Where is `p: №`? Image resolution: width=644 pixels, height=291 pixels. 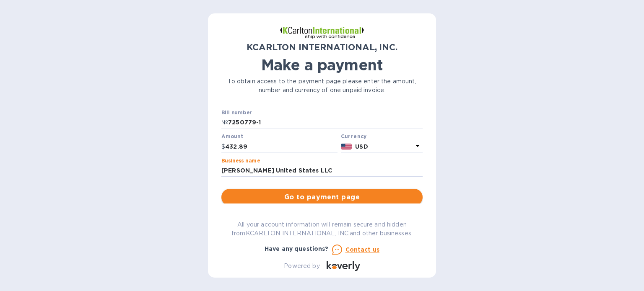
p: № is located at coordinates (225, 122).